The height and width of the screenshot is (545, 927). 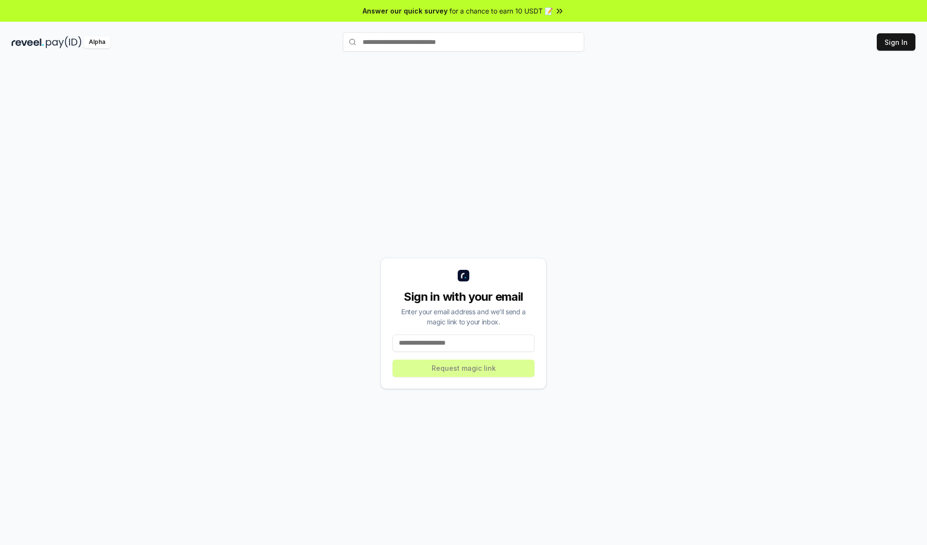 I want to click on img: logo_small, so click(x=464, y=276).